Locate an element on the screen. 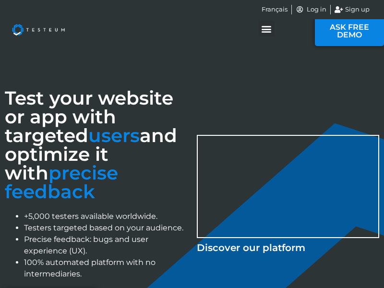 Image resolution: width=384 pixels, height=288 pixels. p: Discover our platform is located at coordinates (288, 248).